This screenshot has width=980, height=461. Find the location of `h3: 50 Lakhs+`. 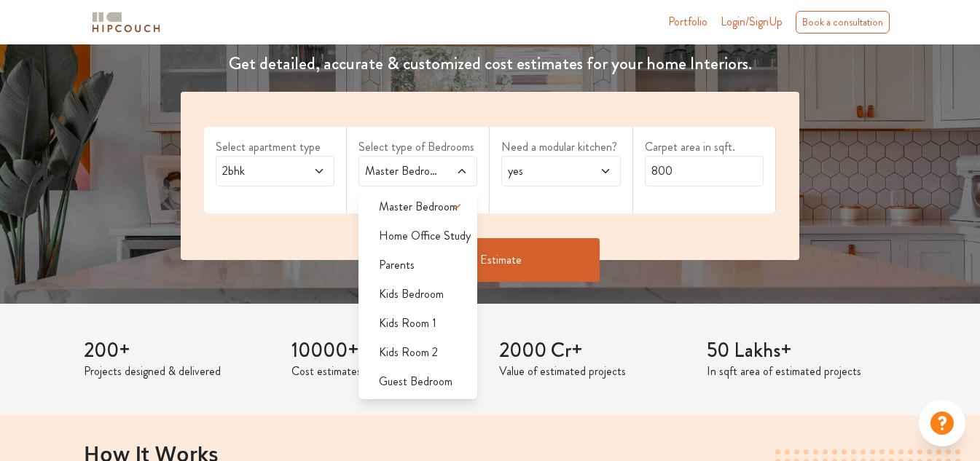

h3: 50 Lakhs+ is located at coordinates (802, 352).